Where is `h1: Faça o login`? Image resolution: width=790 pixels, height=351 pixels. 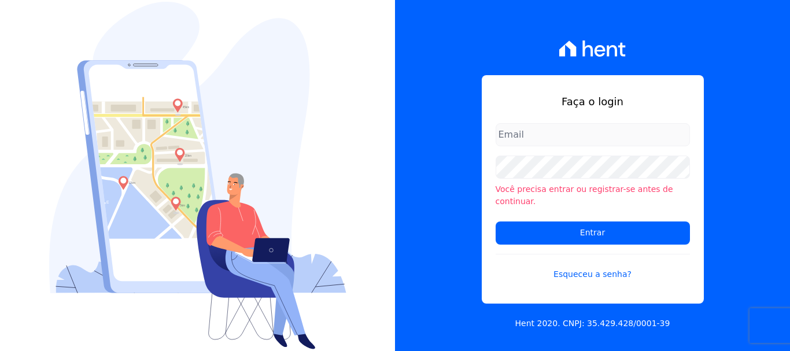 h1: Faça o login is located at coordinates (593, 101).